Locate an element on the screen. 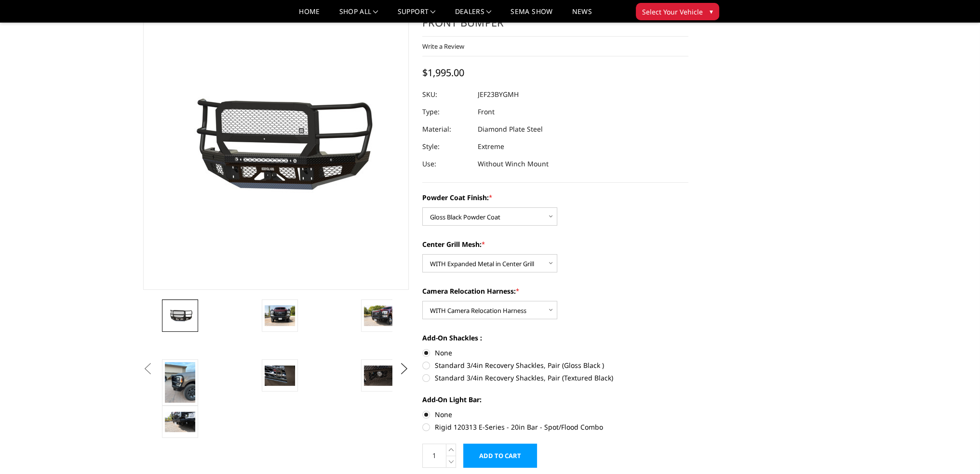  input: Add to Cart is located at coordinates (500, 456).